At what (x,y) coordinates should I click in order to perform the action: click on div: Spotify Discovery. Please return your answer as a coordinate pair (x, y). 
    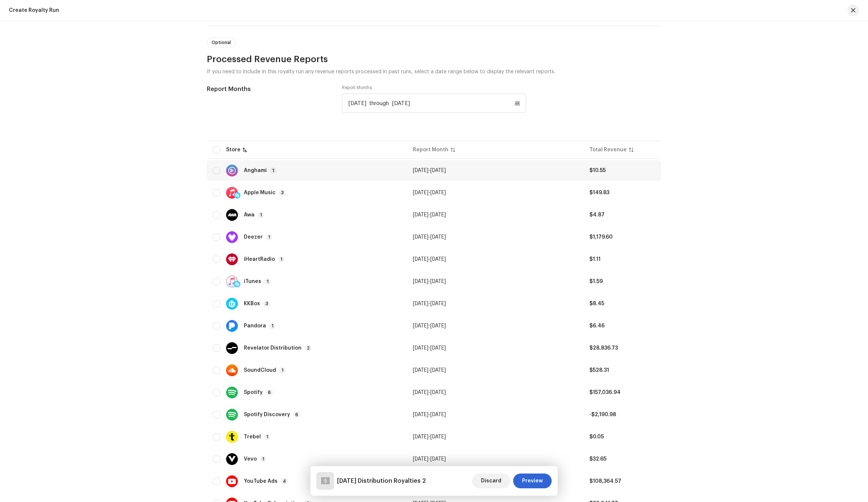
    Looking at the image, I should click on (267, 414).